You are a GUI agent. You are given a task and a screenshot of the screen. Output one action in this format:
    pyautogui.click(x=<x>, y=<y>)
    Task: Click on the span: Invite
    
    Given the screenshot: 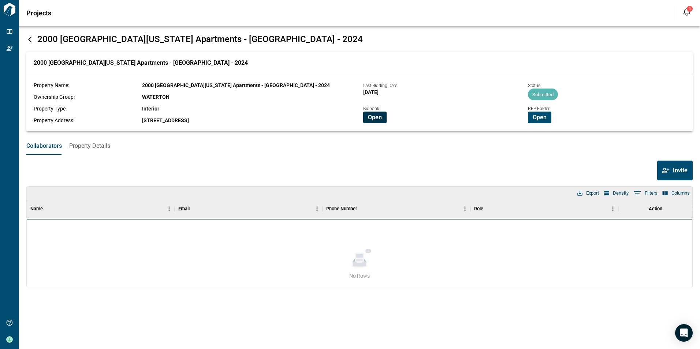 What is the action you would take?
    pyautogui.click(x=680, y=170)
    